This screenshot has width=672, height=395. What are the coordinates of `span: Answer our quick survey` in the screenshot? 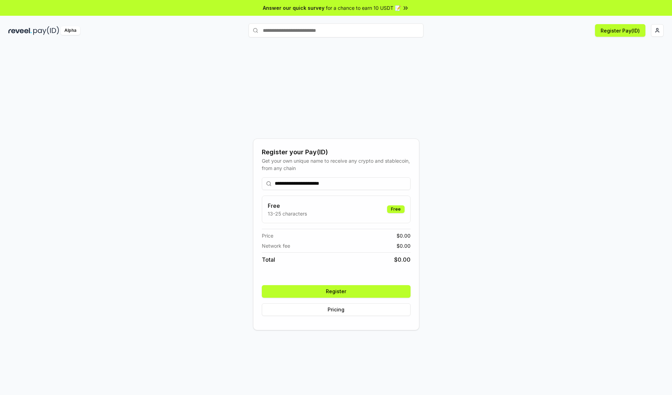 It's located at (294, 8).